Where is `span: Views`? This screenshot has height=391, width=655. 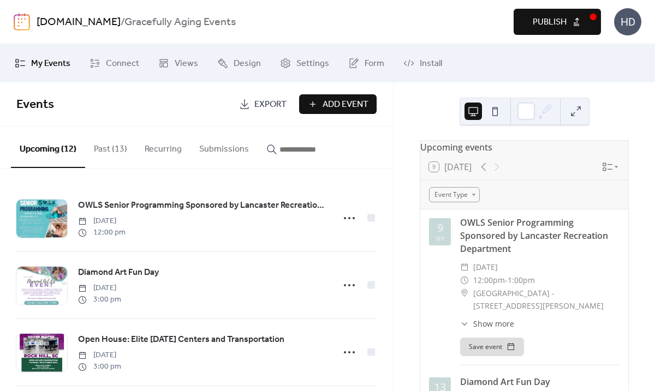 span: Views is located at coordinates (186, 64).